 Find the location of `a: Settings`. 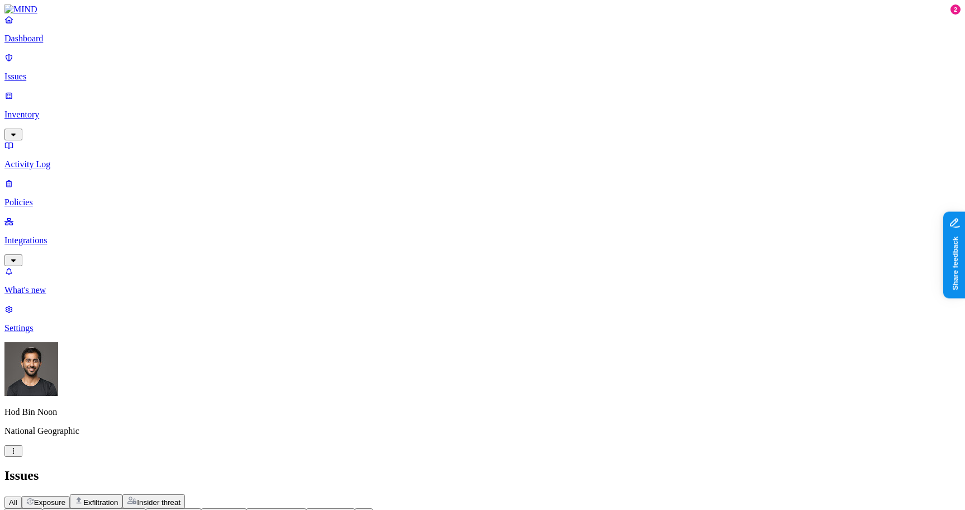

a: Settings is located at coordinates (482, 319).